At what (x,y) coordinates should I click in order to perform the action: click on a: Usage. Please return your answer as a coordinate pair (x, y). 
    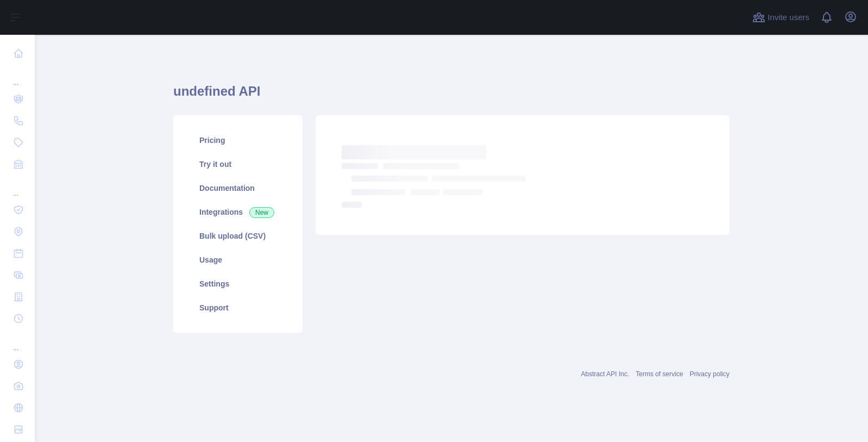
    Looking at the image, I should click on (238, 260).